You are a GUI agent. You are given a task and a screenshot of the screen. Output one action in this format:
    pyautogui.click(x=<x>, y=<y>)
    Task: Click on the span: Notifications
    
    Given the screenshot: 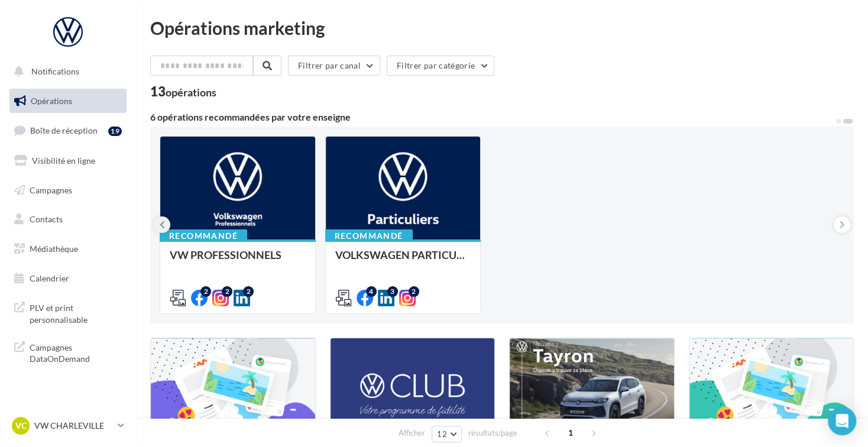 What is the action you would take?
    pyautogui.click(x=55, y=71)
    